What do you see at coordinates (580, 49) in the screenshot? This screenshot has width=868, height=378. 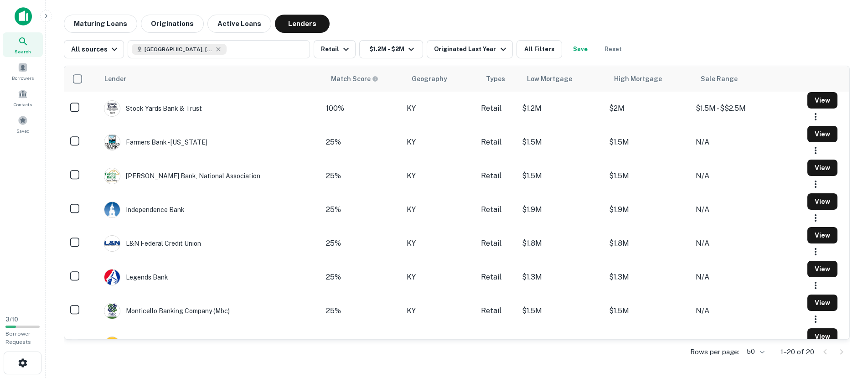 I see `button: Save your search to get updates of matches that match your search criteria.` at bounding box center [580, 49].